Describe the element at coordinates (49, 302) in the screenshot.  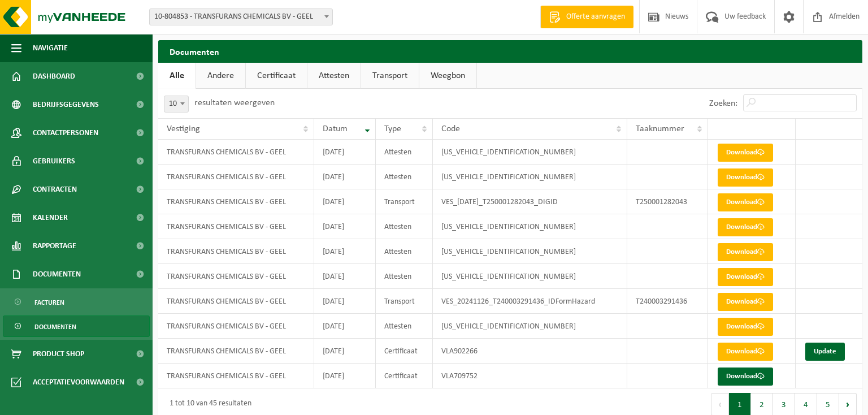
I see `span: Facturen` at that location.